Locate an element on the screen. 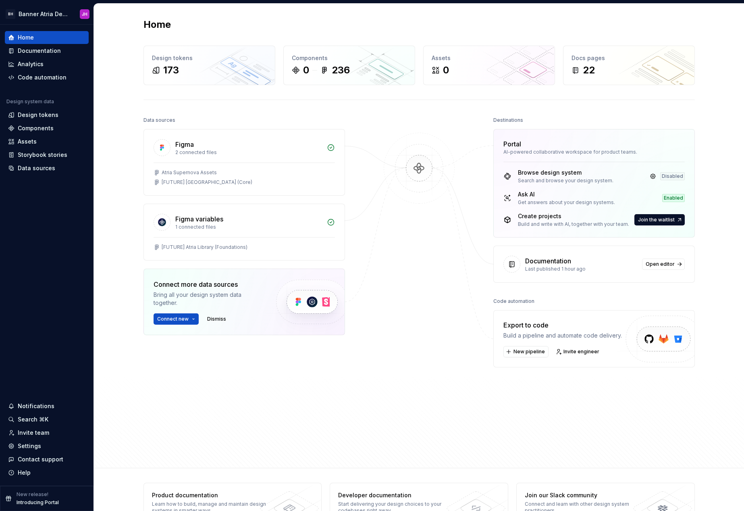  button: Help is located at coordinates (47, 472).